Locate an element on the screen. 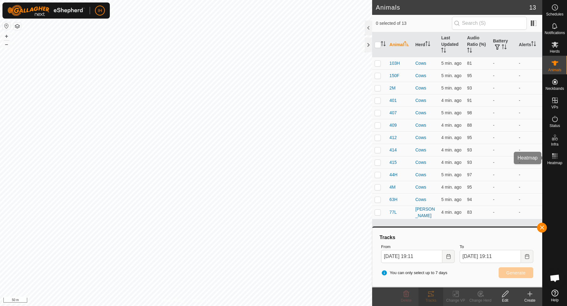 The width and height of the screenshot is (567, 306). span: 407 is located at coordinates (393, 113).